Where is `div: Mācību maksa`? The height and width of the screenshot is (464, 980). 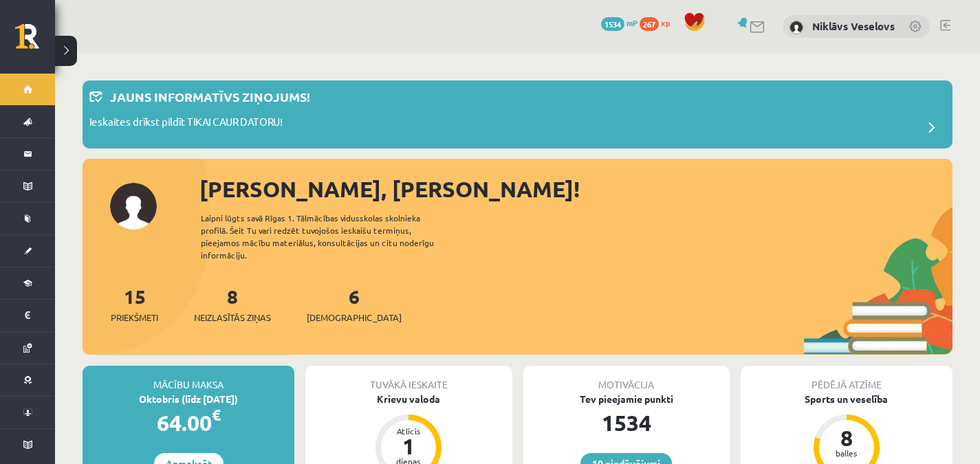 div: Mācību maksa is located at coordinates (188, 379).